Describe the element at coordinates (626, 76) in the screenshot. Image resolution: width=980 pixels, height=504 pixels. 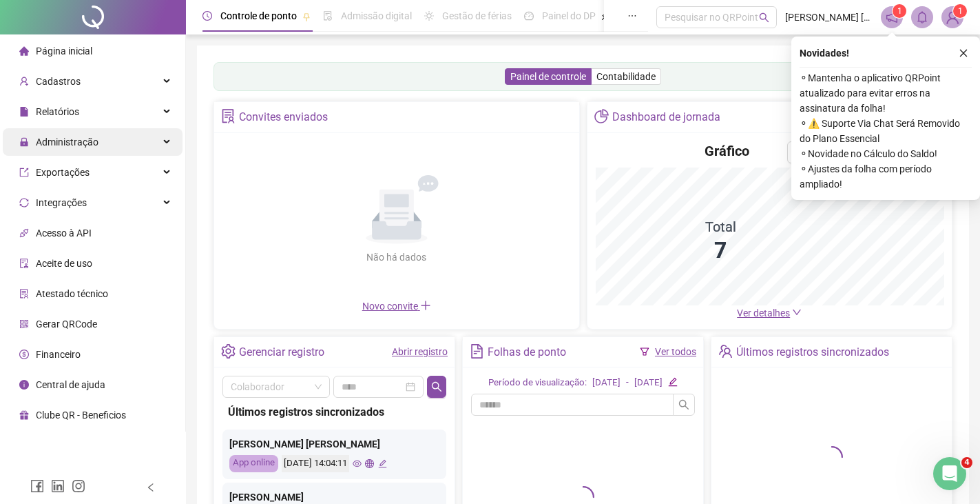
I see `span: Contabilidade` at that location.